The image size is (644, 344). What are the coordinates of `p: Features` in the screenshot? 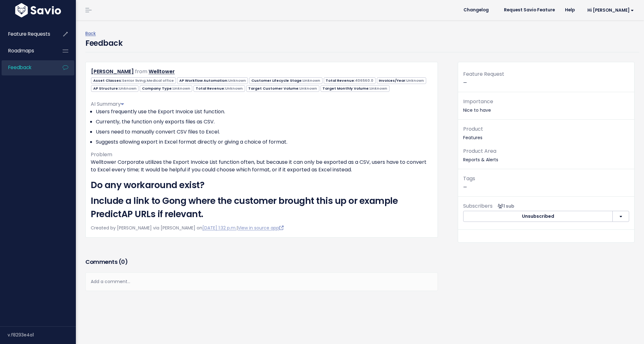 It's located at (546, 133).